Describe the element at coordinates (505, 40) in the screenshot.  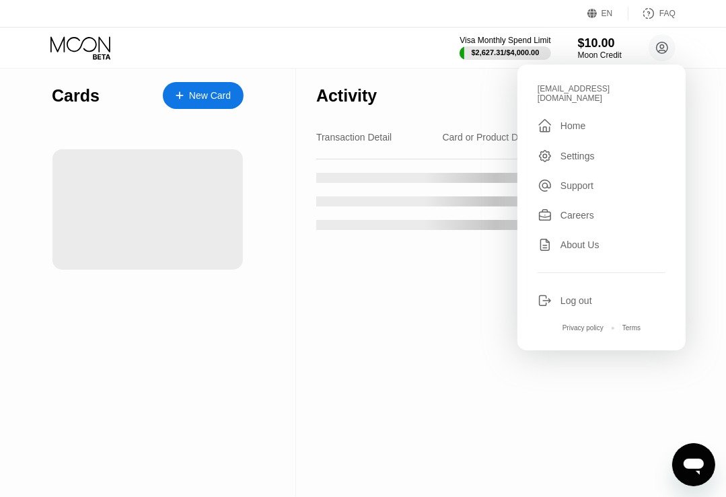
I see `div: Visa Monthly Spend Limit` at that location.